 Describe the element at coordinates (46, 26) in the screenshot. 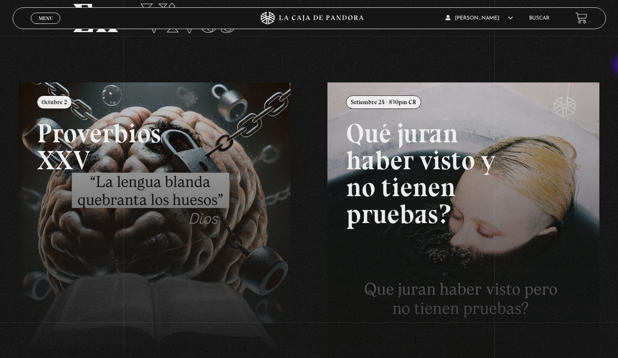

I see `span: Cerrar` at that location.